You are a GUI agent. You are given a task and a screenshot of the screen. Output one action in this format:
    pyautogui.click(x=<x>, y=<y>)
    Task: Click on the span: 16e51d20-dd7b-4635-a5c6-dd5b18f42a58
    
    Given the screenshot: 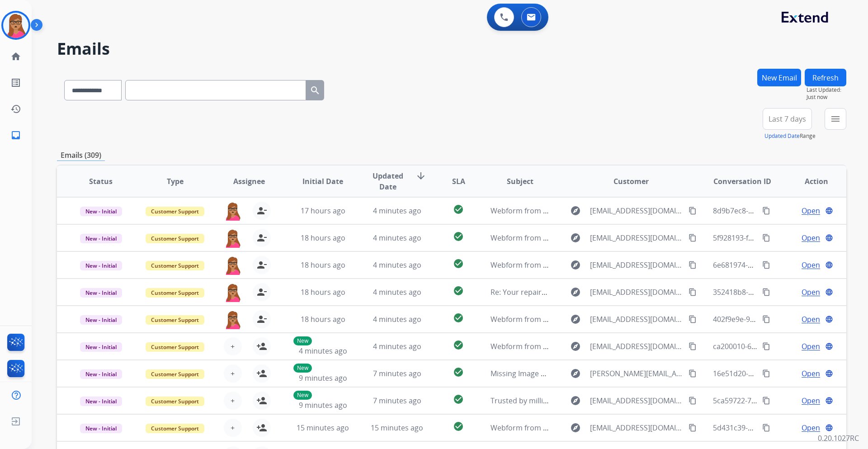 What is the action you would take?
    pyautogui.click(x=783, y=373)
    